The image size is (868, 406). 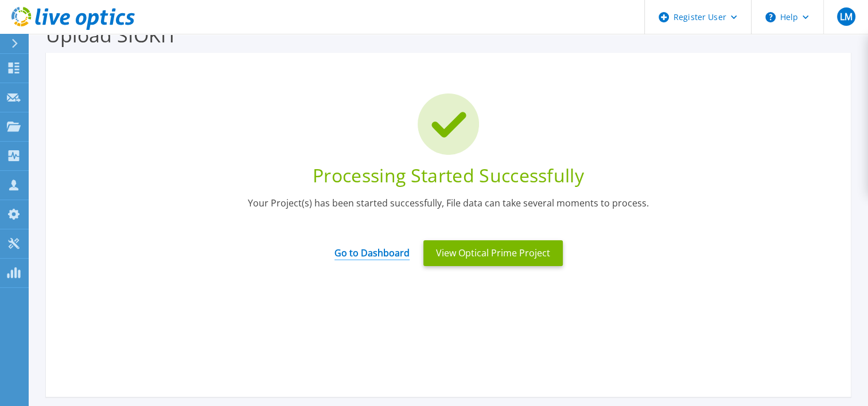 What do you see at coordinates (448, 211) in the screenshot?
I see `div: Your Project(s) has been started successfully, File data can take several moments to process.` at bounding box center [448, 211].